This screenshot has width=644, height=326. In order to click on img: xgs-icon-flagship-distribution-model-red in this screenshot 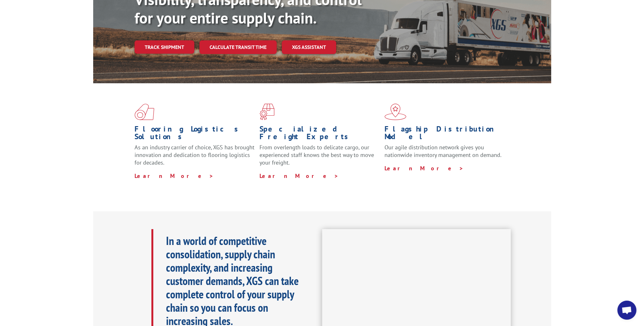, I will do `click(395, 112)`.